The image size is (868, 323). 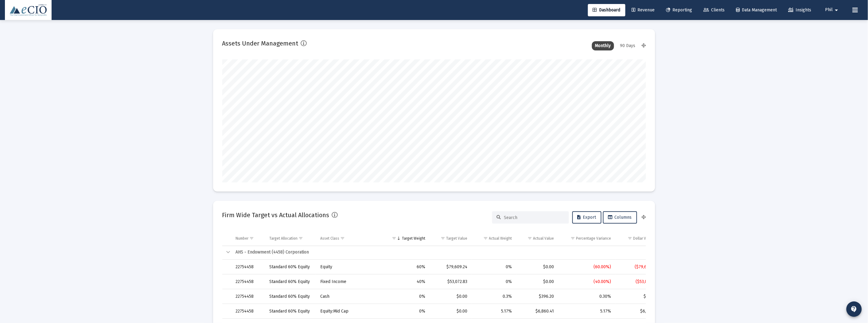 I want to click on span: Show filter options for column 'Dollar Variance', so click(x=630, y=238).